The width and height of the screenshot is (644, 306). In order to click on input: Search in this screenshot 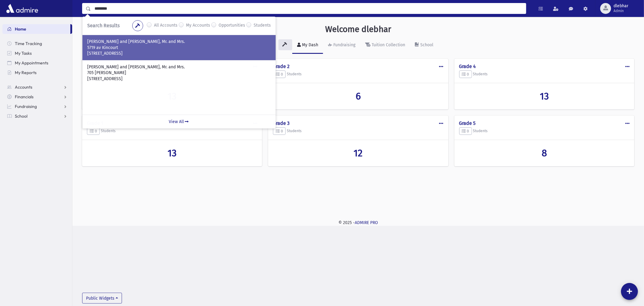, I will do `click(308, 8)`.